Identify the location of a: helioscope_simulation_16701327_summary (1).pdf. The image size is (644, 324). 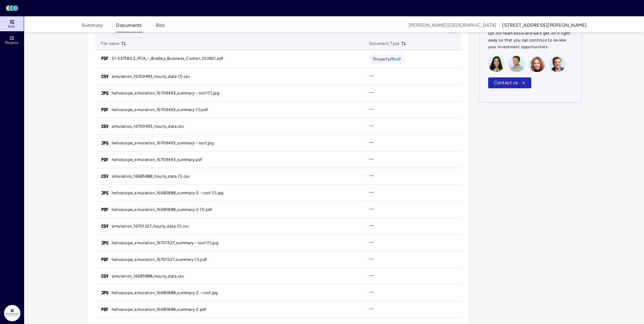
(159, 259).